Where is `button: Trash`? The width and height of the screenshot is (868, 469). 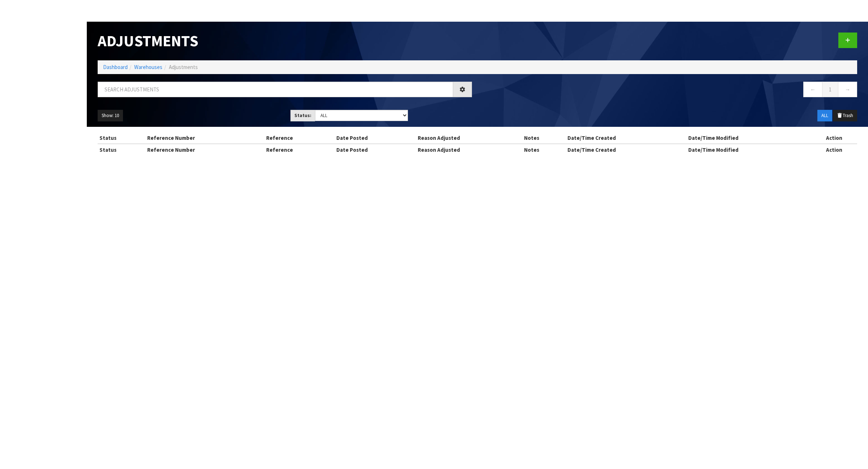
button: Trash is located at coordinates (845, 116).